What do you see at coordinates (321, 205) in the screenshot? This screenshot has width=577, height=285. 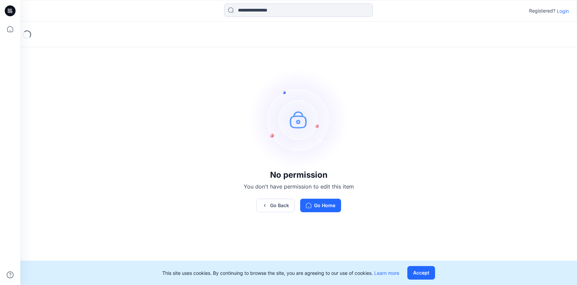 I see `a: Go Home` at bounding box center [321, 205].